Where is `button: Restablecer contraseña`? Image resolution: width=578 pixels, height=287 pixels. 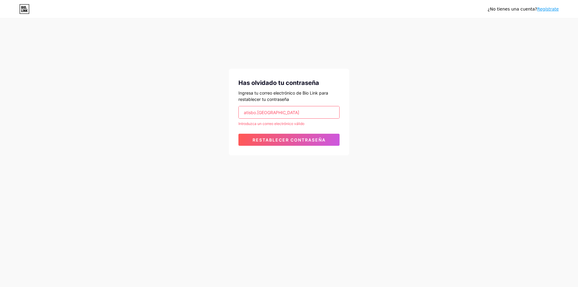
button: Restablecer contraseña is located at coordinates (289, 140).